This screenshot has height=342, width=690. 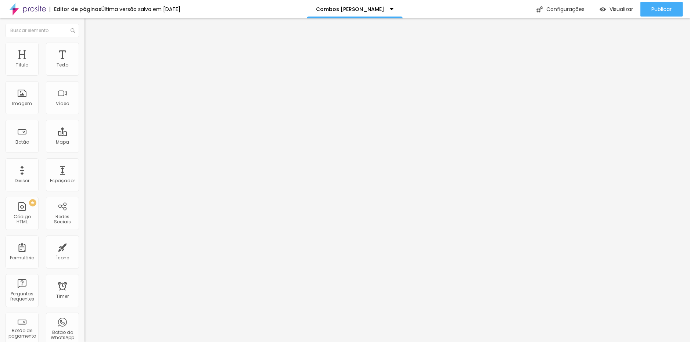 What do you see at coordinates (22, 297) in the screenshot?
I see `div: Perguntas frequentes` at bounding box center [22, 297].